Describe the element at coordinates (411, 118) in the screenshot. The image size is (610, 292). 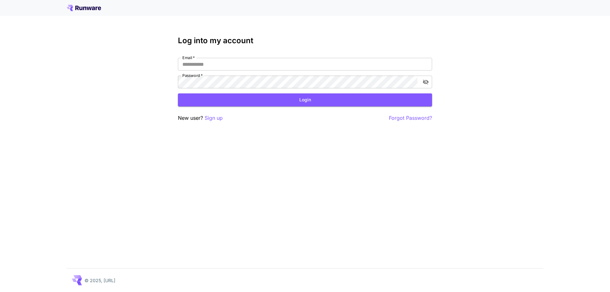
I see `button: Forgot Password?` at that location.